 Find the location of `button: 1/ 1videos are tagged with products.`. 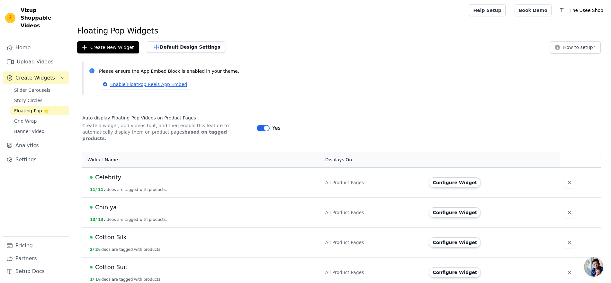

button: 1/ 1videos are tagged with products. is located at coordinates (126, 279).